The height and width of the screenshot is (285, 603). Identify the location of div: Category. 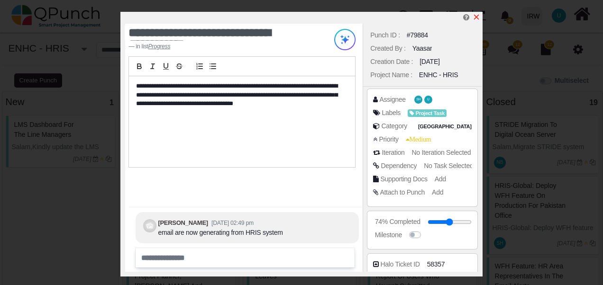
(394, 126).